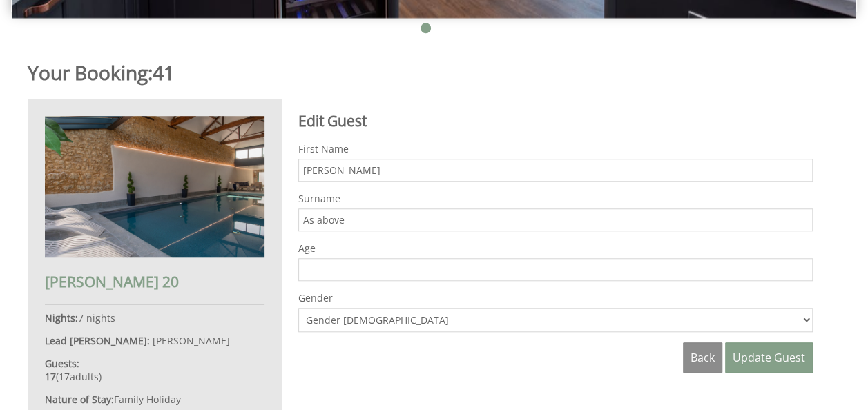 The image size is (868, 410). What do you see at coordinates (555, 297) in the screenshot?
I see `label: Gender` at bounding box center [555, 297].